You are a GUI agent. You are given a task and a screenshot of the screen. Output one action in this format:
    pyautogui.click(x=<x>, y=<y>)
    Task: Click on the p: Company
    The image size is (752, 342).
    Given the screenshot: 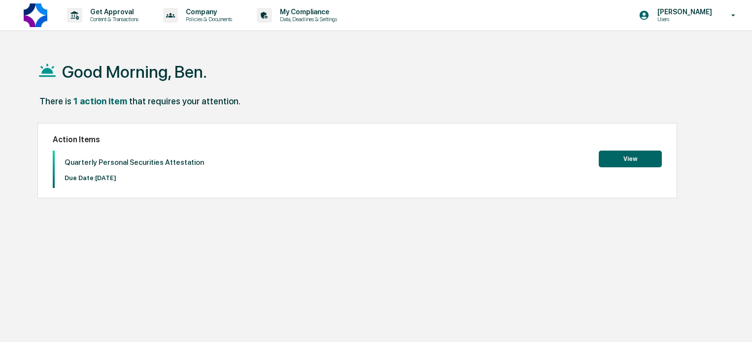 What is the action you would take?
    pyautogui.click(x=207, y=12)
    